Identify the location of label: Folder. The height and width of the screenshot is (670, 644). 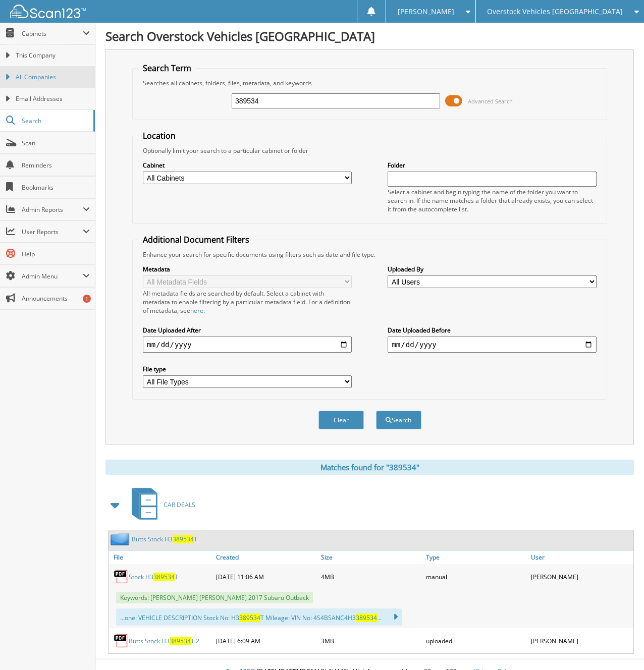
(491, 165).